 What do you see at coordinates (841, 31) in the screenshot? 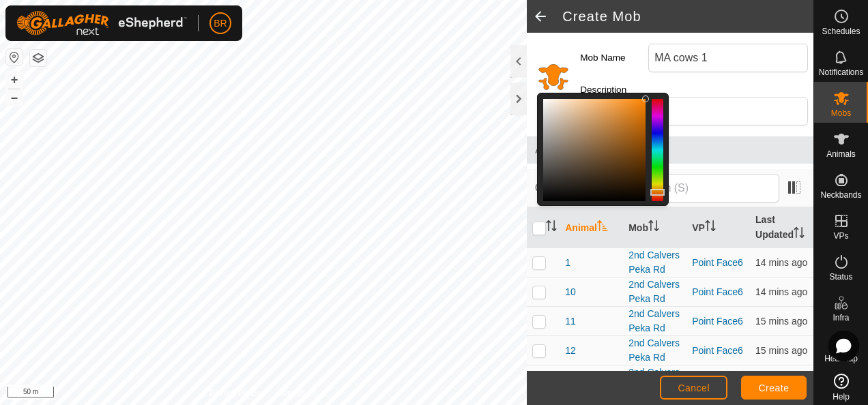
I see `span: Schedules` at bounding box center [841, 31].